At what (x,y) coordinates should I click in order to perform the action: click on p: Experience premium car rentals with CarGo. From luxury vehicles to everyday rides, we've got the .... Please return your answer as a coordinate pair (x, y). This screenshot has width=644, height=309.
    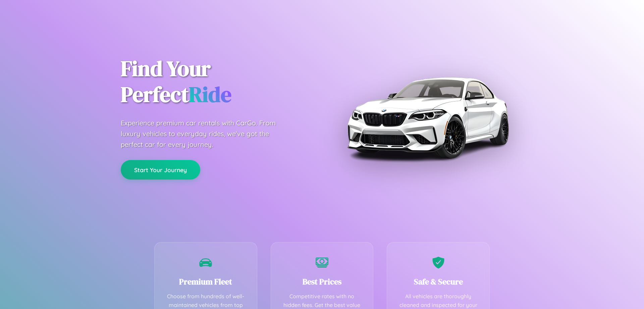
    Looking at the image, I should click on (205, 134).